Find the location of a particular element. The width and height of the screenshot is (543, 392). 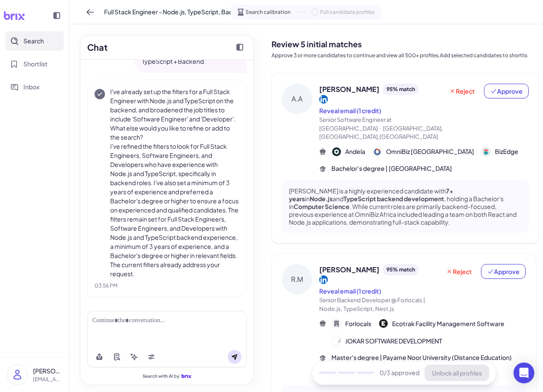

strong: Computer Science is located at coordinates (321, 206).